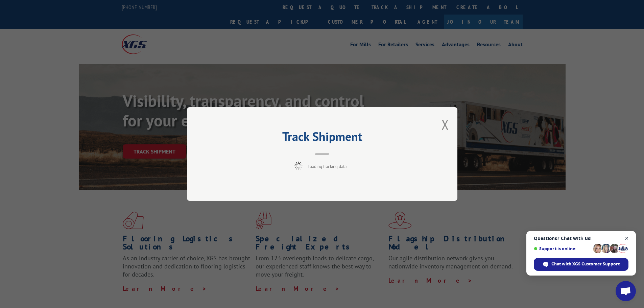 The image size is (644, 308). Describe the element at coordinates (626, 291) in the screenshot. I see `div: Open chat` at that location.